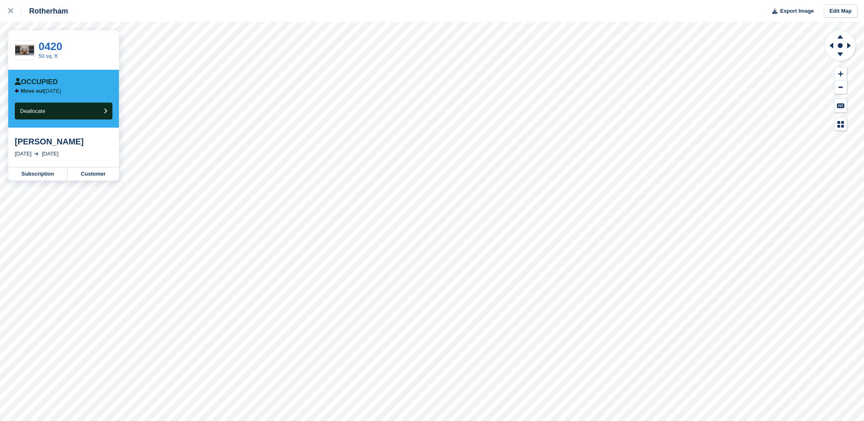 Image resolution: width=864 pixels, height=421 pixels. Describe the element at coordinates (38, 174) in the screenshot. I see `a: Subscription` at that location.